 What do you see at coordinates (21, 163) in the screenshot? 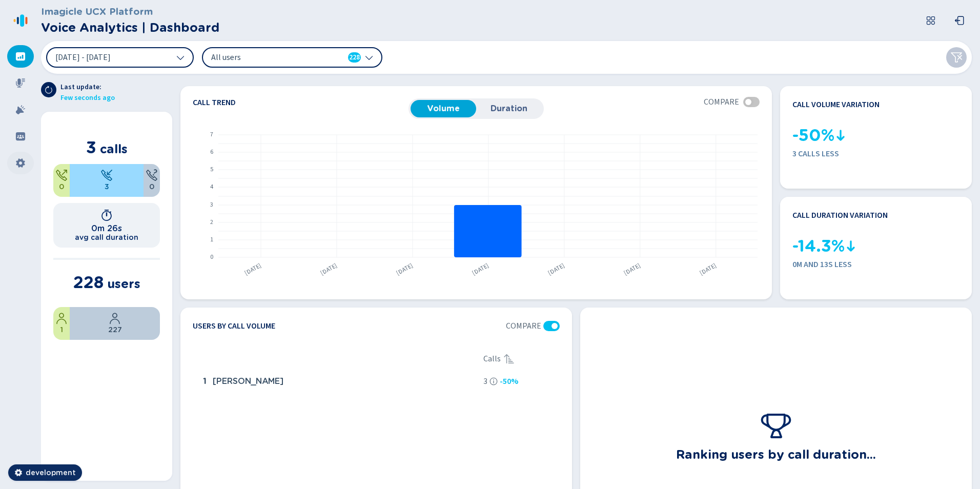
I see `div: Settings` at bounding box center [21, 163].